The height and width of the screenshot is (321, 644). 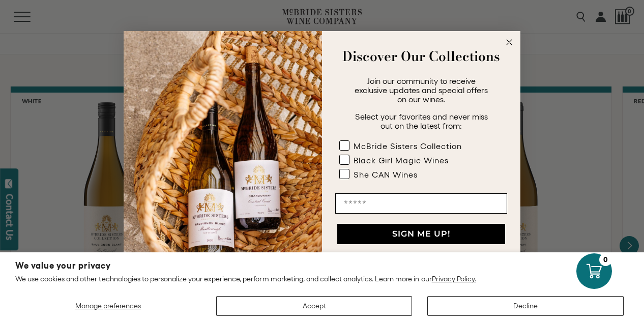 I want to click on p: We use cookies and other technologies to personalize your experience, perform marketing, and coll..., so click(x=322, y=279).